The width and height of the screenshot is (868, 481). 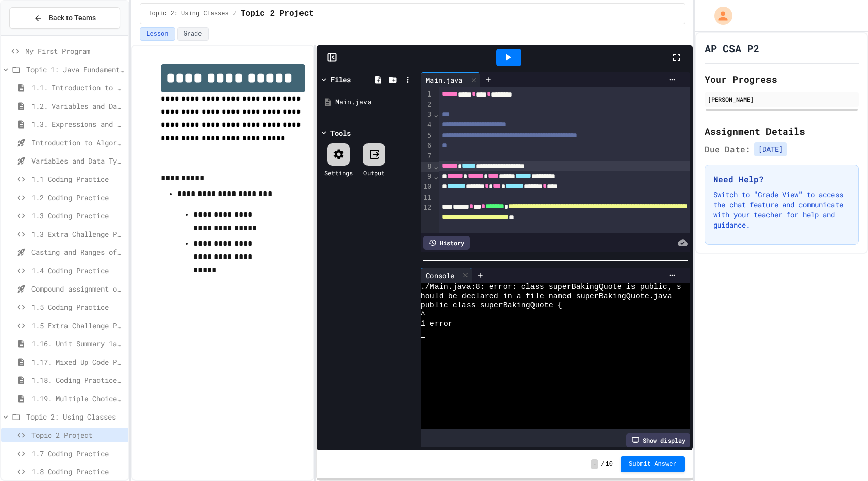 I want to click on span: 1.3 Coding Practice, so click(x=78, y=215).